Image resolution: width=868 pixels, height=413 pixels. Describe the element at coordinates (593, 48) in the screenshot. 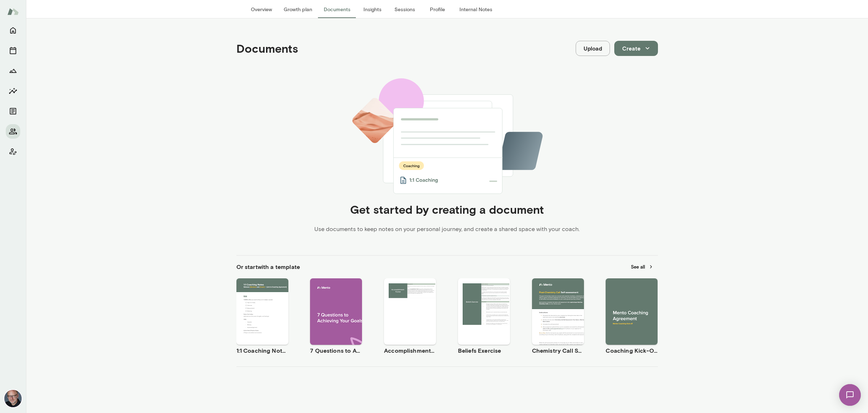

I see `button: Upload` at that location.